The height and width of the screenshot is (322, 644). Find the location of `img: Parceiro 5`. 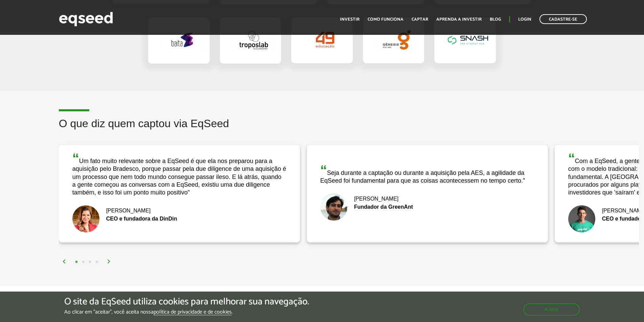

img: Parceiro 5 is located at coordinates (182, 40).